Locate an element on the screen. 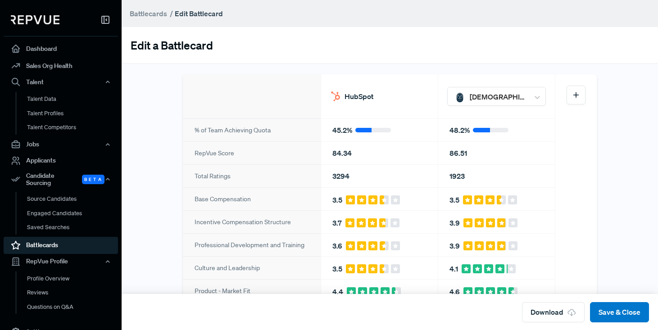 The width and height of the screenshot is (658, 330). div: Base Compensation is located at coordinates (252, 199).